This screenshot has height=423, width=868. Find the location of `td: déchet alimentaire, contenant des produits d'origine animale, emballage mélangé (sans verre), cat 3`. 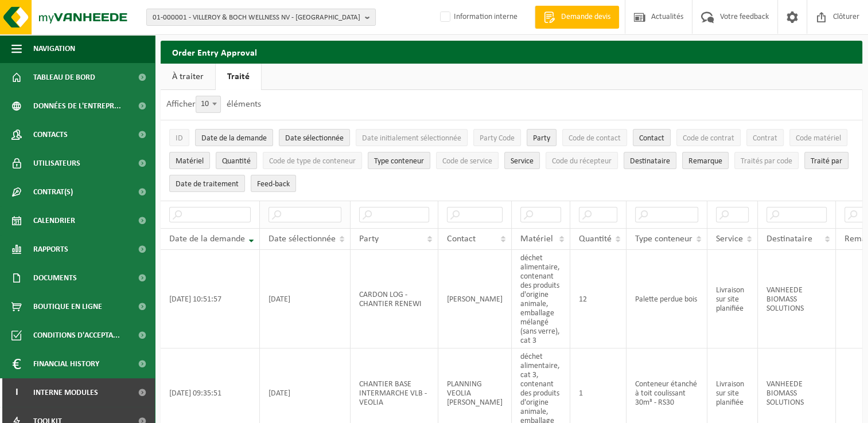

td: déchet alimentaire, contenant des produits d'origine animale, emballage mélangé (sans verre), cat 3 is located at coordinates (541, 299).